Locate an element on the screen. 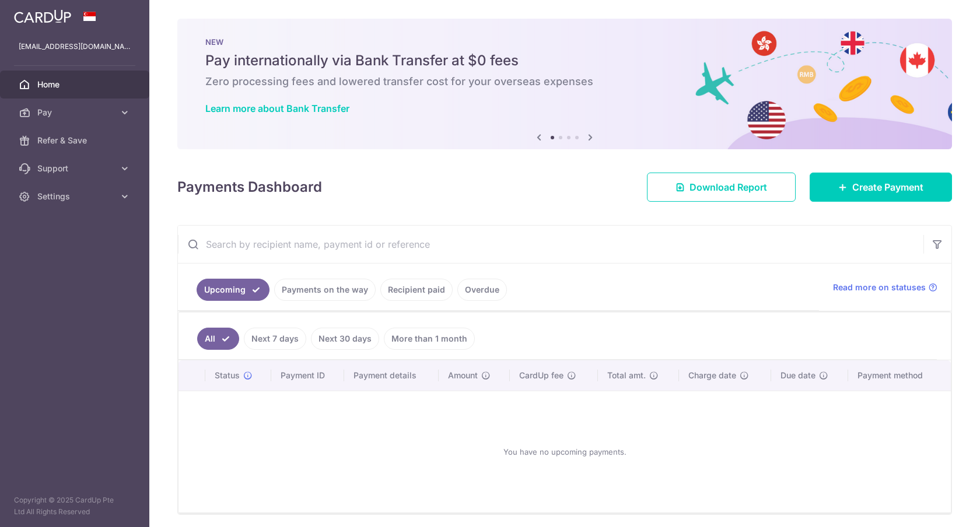  a: Recipient paid is located at coordinates (416, 290).